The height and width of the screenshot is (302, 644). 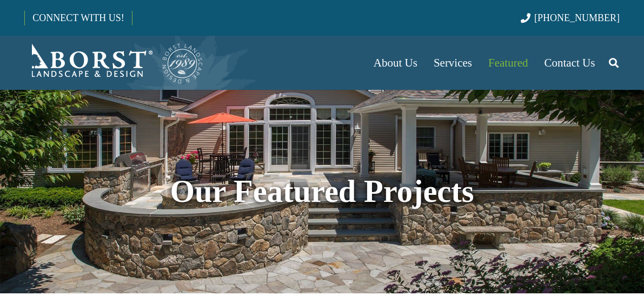 I want to click on a: Search, so click(x=613, y=63).